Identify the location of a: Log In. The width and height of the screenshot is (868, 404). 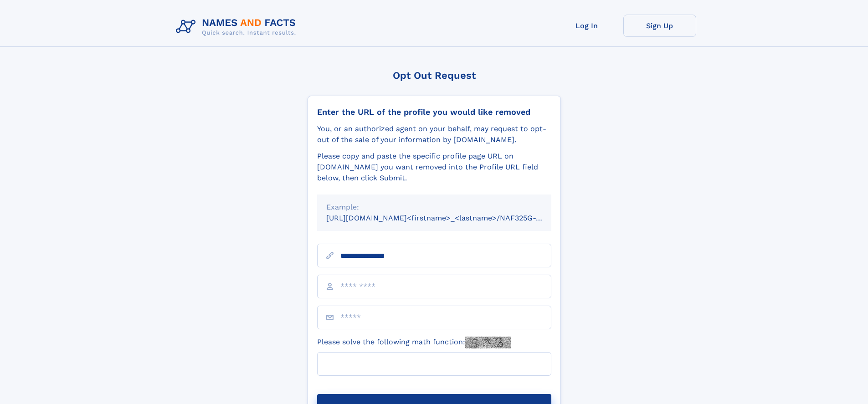
(587, 26).